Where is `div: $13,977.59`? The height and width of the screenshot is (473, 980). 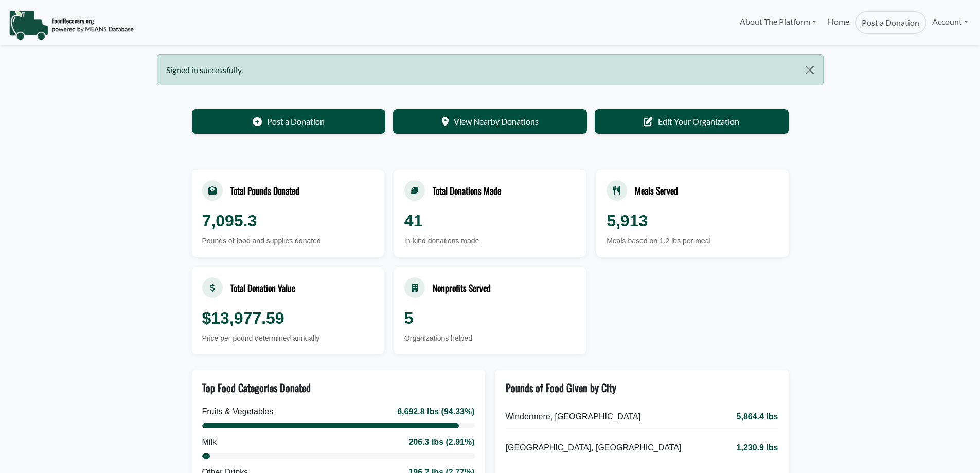 div: $13,977.59 is located at coordinates (287, 318).